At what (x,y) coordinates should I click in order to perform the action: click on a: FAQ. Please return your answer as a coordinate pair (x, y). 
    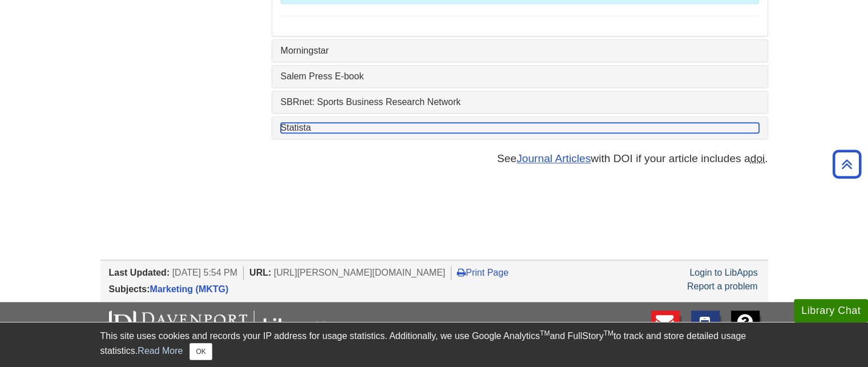
    Looking at the image, I should click on (745, 330).